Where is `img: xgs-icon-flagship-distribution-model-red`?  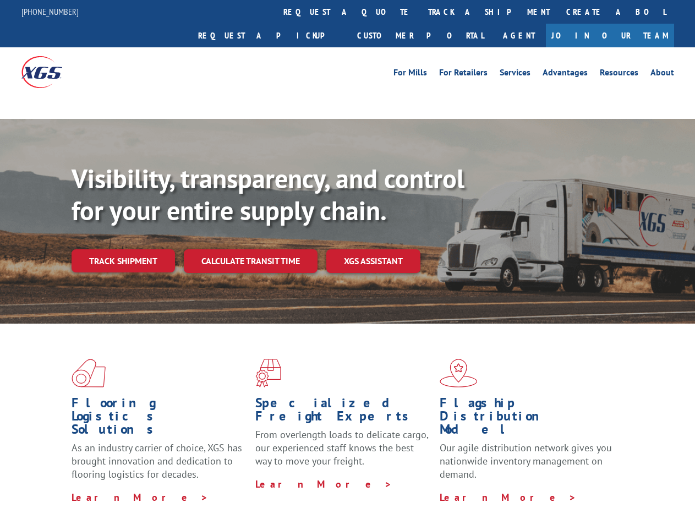
img: xgs-icon-flagship-distribution-model-red is located at coordinates (459, 373).